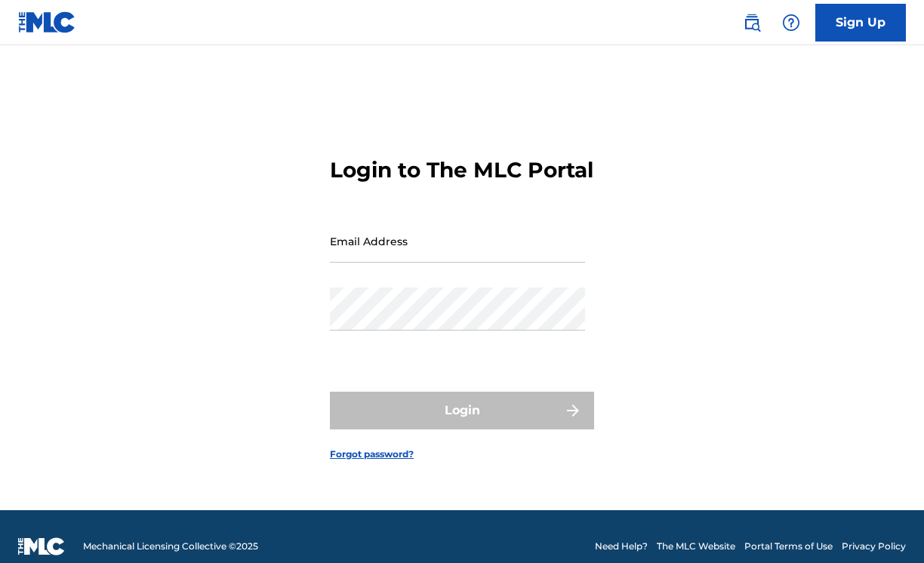 The height and width of the screenshot is (563, 924). I want to click on img: MLC Logo, so click(47, 22).